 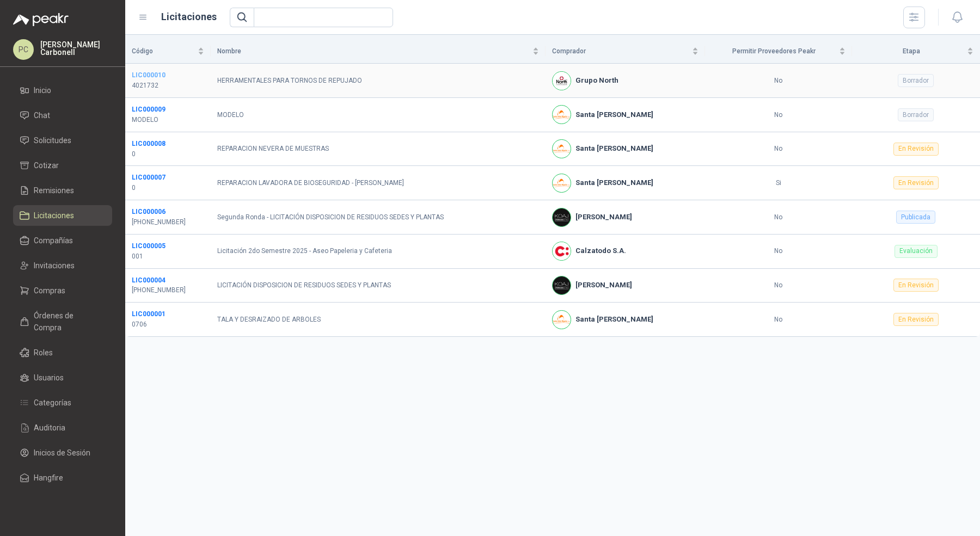 What do you see at coordinates (62, 378) in the screenshot?
I see `a: Usuarios` at bounding box center [62, 378].